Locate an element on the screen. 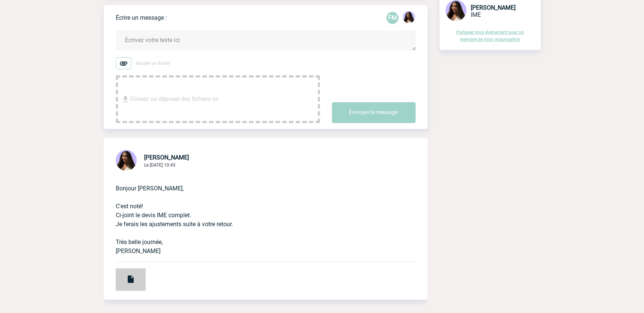 The image size is (644, 313). a: Partager mon événement avec un membre de mon organisation is located at coordinates (490, 36).